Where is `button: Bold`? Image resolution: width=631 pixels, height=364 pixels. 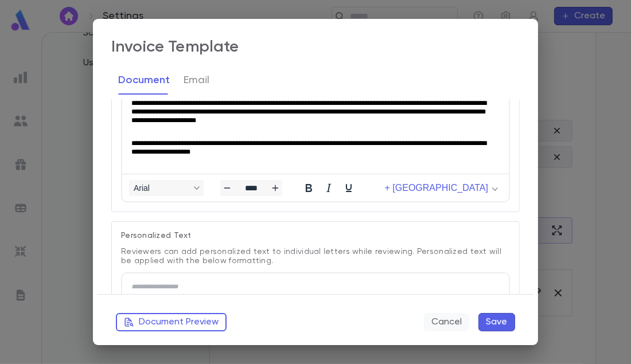 button: Bold is located at coordinates (309, 188).